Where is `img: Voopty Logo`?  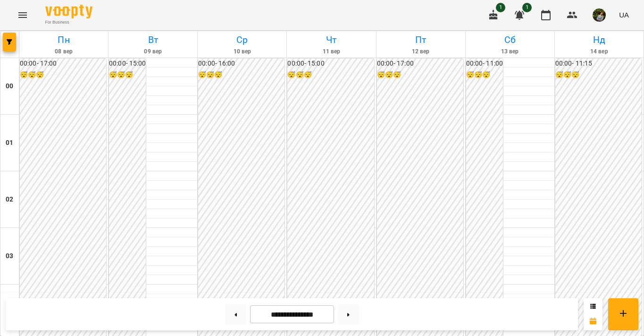 img: Voopty Logo is located at coordinates (69, 11).